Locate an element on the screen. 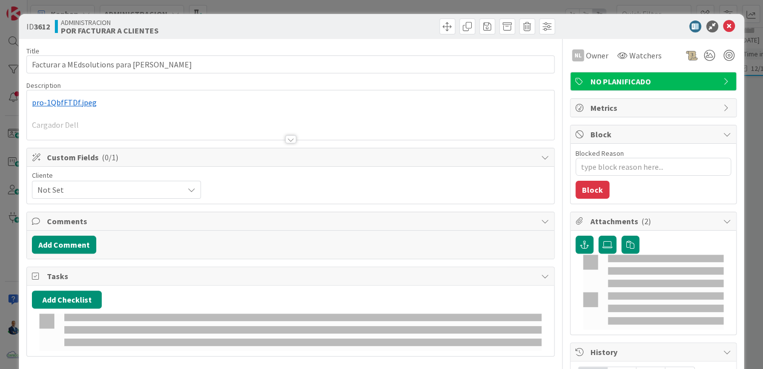 This screenshot has width=763, height=369. span: Metrics is located at coordinates (654, 108).